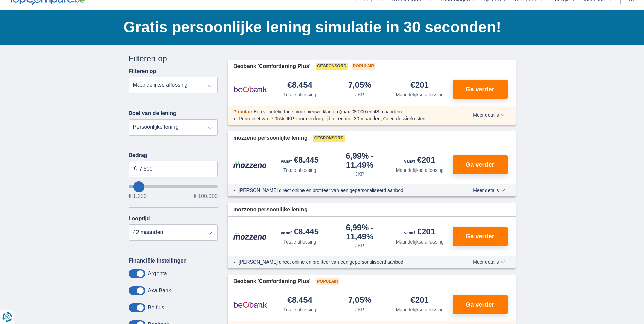 The width and height of the screenshot is (644, 324). What do you see at coordinates (157, 274) in the screenshot?
I see `label: Argenta` at bounding box center [157, 274].